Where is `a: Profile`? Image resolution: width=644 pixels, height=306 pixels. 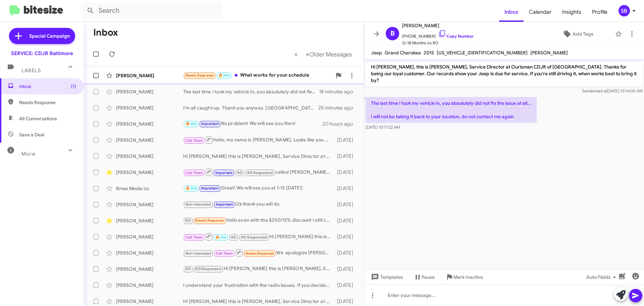 a: Profile is located at coordinates (599, 12).